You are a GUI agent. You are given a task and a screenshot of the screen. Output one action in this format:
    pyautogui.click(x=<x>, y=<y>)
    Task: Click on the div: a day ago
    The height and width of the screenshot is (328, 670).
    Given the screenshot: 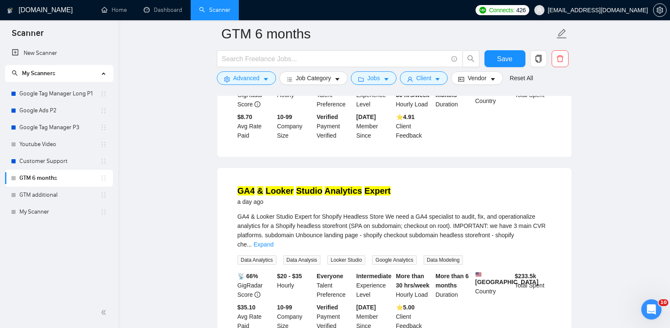 What is the action you would take?
    pyautogui.click(x=314, y=202)
    